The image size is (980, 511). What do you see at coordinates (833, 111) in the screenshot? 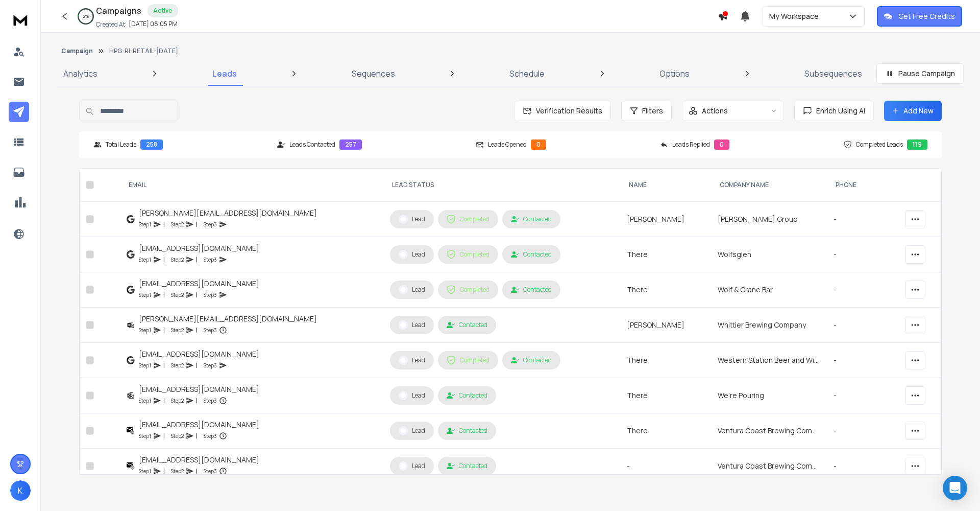
I see `button: Enrich Using AI` at bounding box center [833, 111].